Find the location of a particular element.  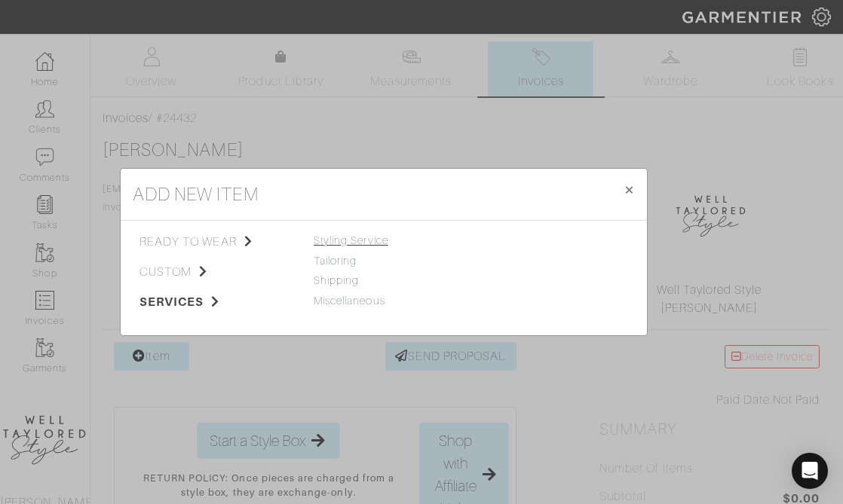

span: services is located at coordinates (215, 303).